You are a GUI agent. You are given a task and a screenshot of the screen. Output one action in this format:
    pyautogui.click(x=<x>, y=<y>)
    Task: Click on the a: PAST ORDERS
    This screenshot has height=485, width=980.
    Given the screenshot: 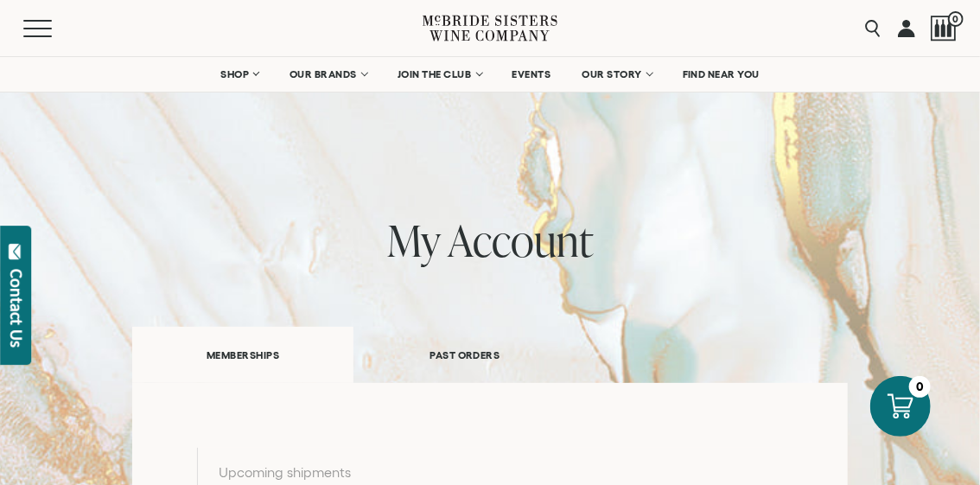 What is the action you would take?
    pyautogui.click(x=464, y=354)
    